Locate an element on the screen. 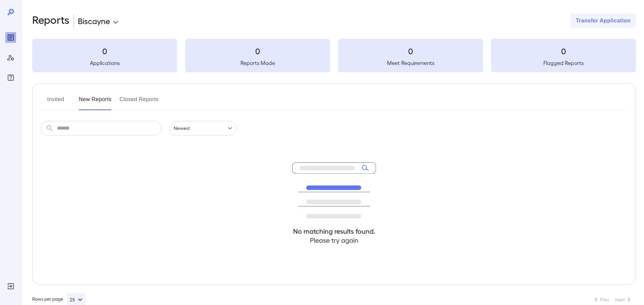  h4: No matching results found. is located at coordinates (334, 231).